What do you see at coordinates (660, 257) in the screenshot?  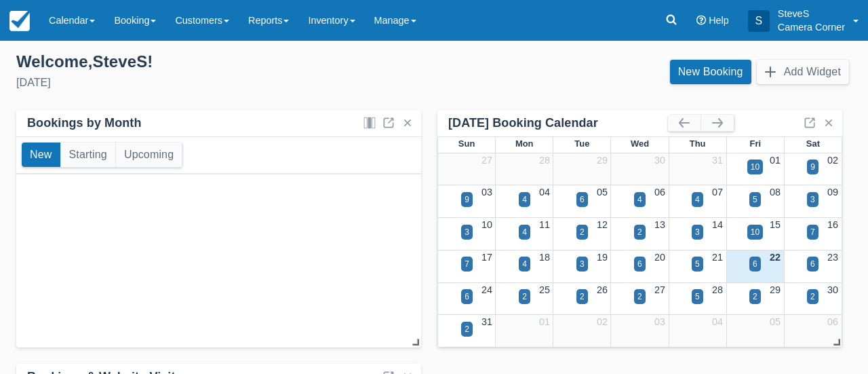 I see `a: 20` at bounding box center [660, 257].